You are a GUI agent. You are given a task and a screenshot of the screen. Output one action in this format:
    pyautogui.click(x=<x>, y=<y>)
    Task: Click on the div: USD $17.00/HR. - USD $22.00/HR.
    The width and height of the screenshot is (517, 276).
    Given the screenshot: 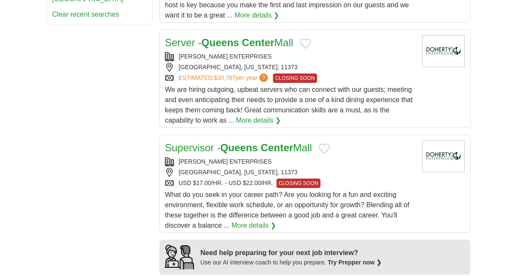 What is the action you would take?
    pyautogui.click(x=290, y=183)
    